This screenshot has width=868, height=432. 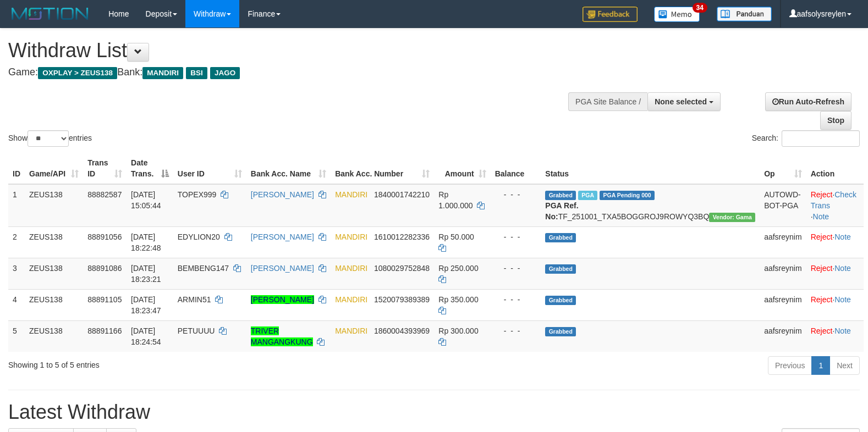 I want to click on div: PGA Site Balance /, so click(x=608, y=102).